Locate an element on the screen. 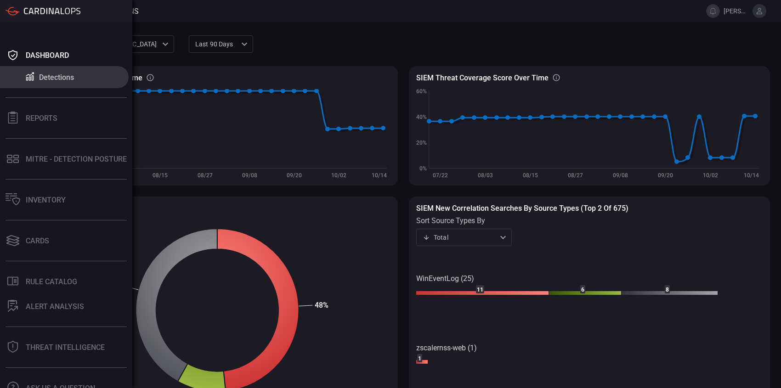  text: 0% is located at coordinates (423, 169).